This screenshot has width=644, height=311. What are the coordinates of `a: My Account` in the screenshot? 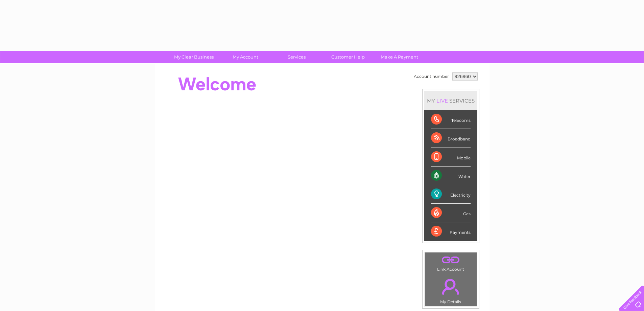 It's located at (245, 57).